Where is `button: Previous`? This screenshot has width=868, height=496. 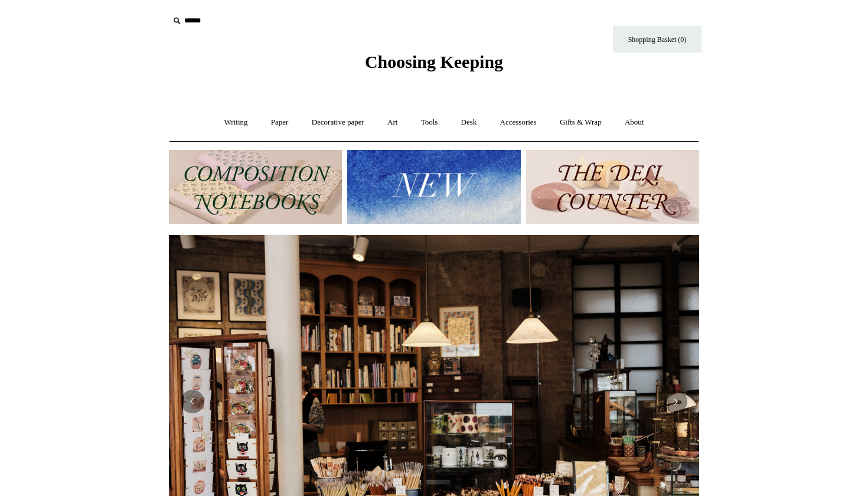 button: Previous is located at coordinates (192, 402).